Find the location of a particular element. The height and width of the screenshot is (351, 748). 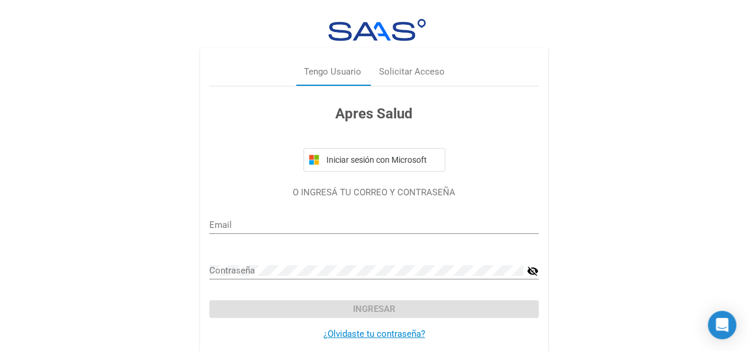

h3: Apres Salud is located at coordinates (374, 114).